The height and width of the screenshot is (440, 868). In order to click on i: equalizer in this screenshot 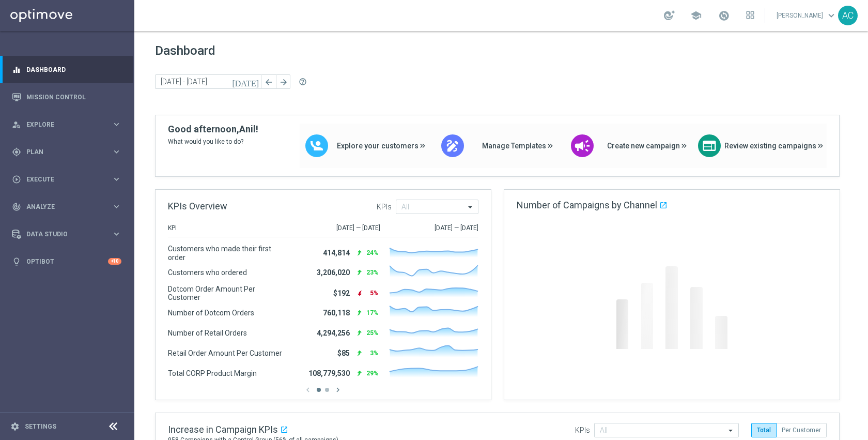, I will do `click(16, 70)`.